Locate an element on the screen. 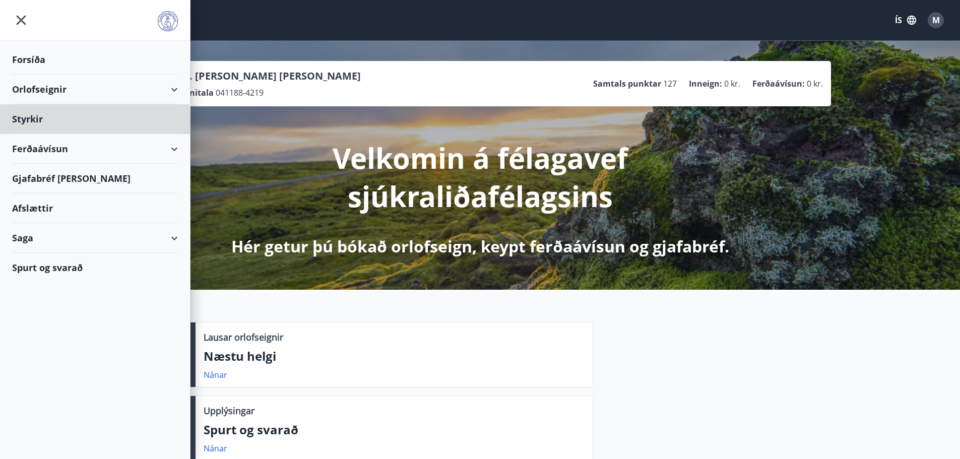  div: Afslættir is located at coordinates (95, 208).